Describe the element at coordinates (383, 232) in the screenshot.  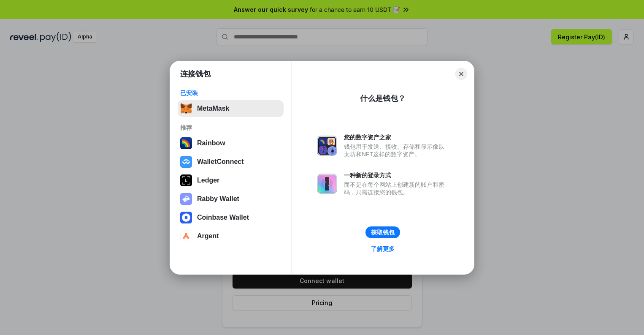
I see `button: 获取钱包` at that location.